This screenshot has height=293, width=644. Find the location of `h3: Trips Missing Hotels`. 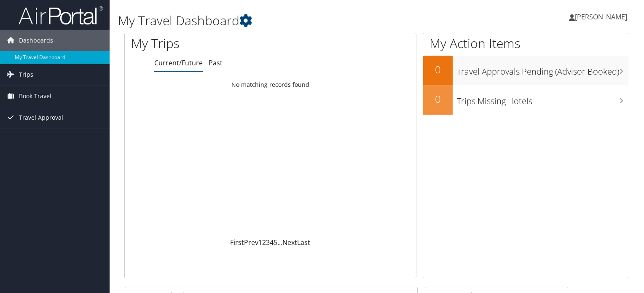

h3: Trips Missing Hotels is located at coordinates (543, 99).